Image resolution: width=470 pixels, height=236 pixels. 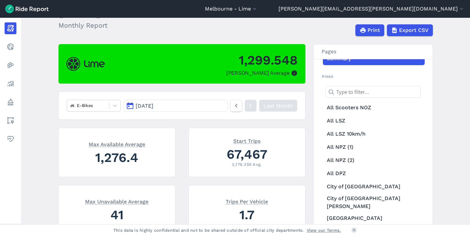 What do you see at coordinates (373, 76) in the screenshot?
I see `h2: Areas` at bounding box center [373, 76].